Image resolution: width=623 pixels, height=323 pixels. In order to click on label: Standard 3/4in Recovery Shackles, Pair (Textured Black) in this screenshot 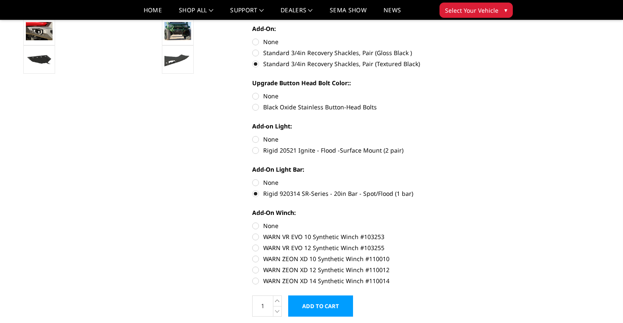, I will do `click(369, 64)`.